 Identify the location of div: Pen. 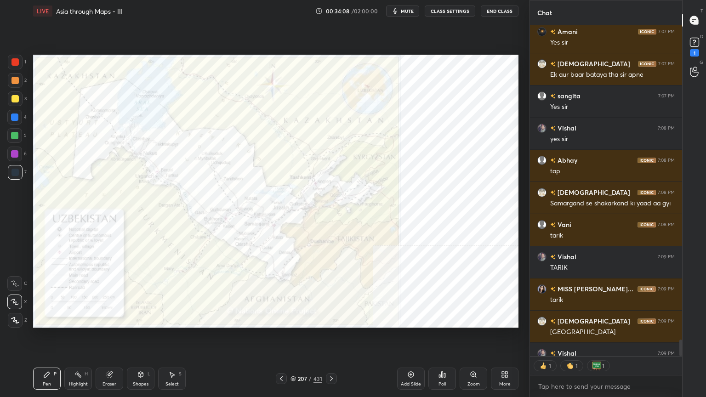
(47, 384).